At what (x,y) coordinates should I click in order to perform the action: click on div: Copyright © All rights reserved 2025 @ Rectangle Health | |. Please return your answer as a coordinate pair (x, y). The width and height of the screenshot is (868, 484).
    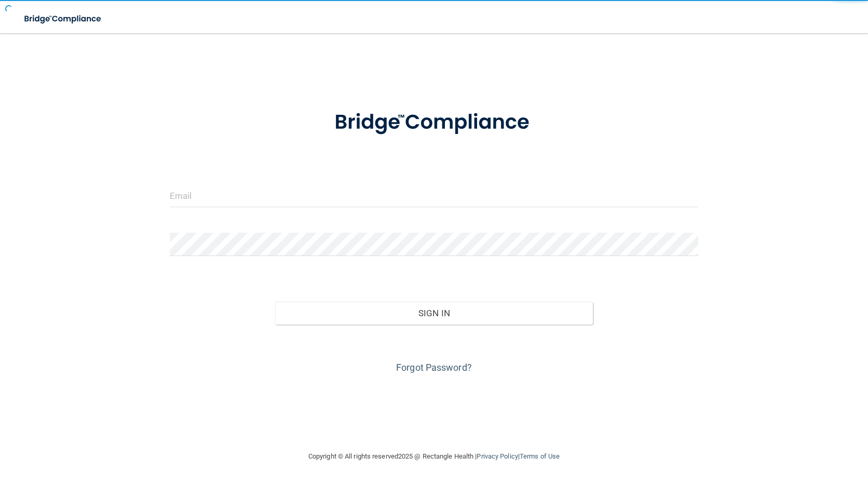
    Looking at the image, I should click on (434, 457).